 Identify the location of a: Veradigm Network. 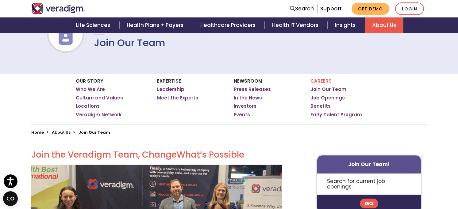
(99, 115).